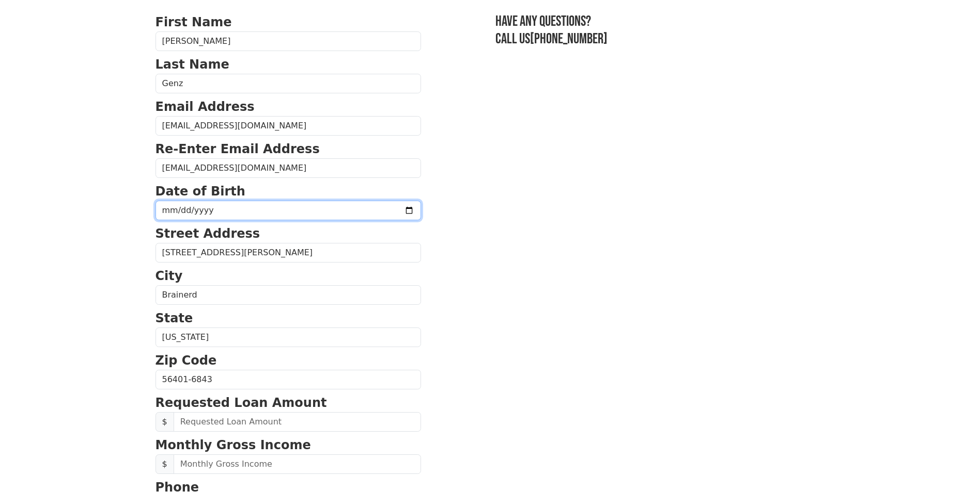 This screenshot has width=980, height=492. Describe the element at coordinates (288, 296) in the screenshot. I see `input: City` at that location.